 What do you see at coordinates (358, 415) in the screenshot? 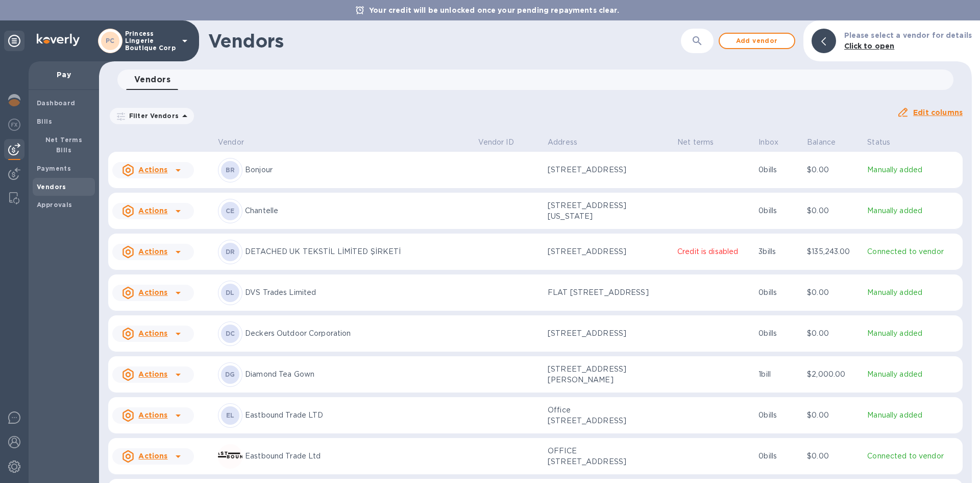
I see `p: Eastbound Trade LTD` at bounding box center [358, 415].